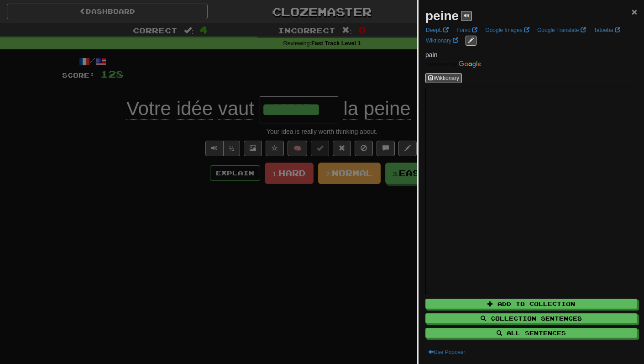  What do you see at coordinates (431, 55) in the screenshot?
I see `span: pain` at bounding box center [431, 55].